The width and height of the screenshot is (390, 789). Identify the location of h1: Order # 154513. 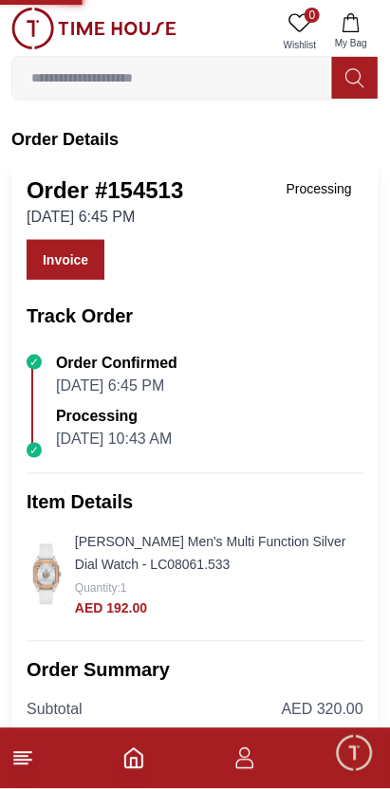
(104, 191).